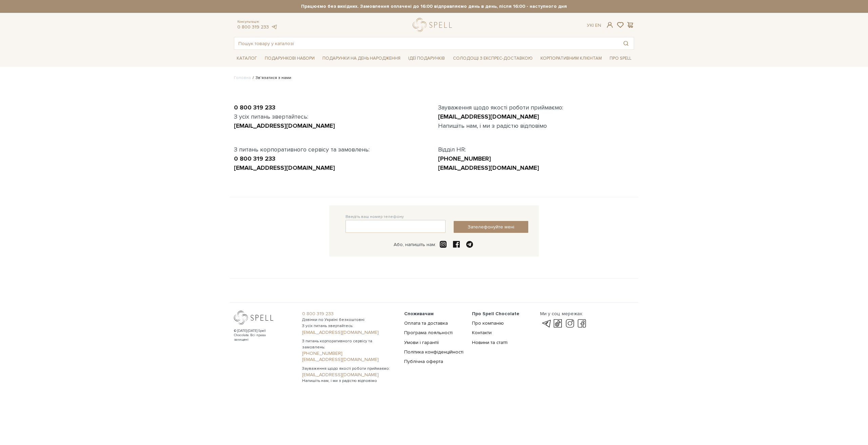 This screenshot has width=868, height=445. What do you see at coordinates (620, 58) in the screenshot?
I see `a: Про Spell` at bounding box center [620, 58].